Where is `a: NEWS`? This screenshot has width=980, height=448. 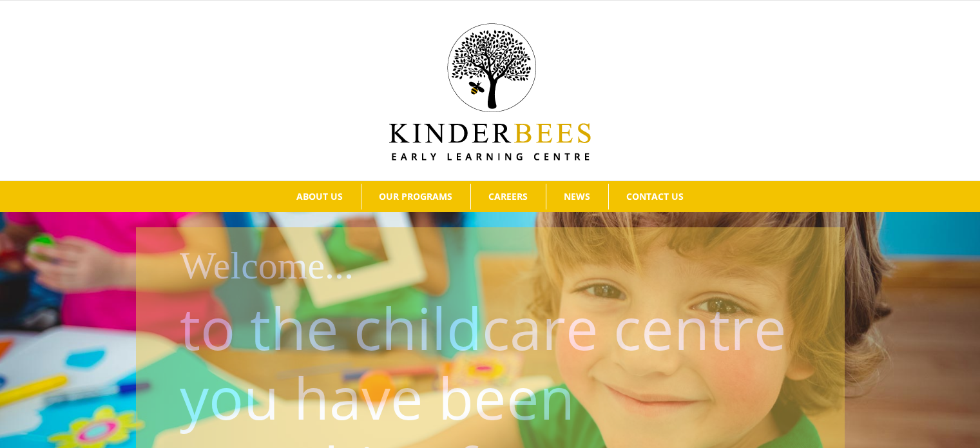 a: NEWS is located at coordinates (578, 196).